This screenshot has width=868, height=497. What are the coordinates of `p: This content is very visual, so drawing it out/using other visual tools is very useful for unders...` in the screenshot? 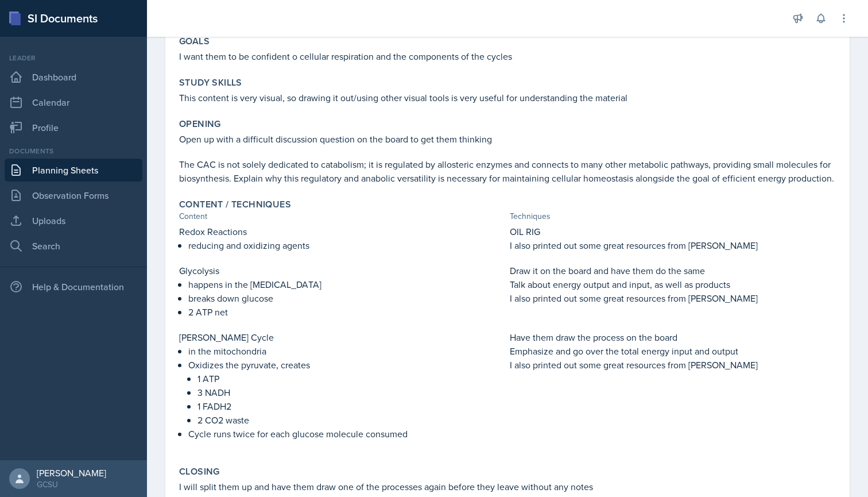 It's located at (508, 98).